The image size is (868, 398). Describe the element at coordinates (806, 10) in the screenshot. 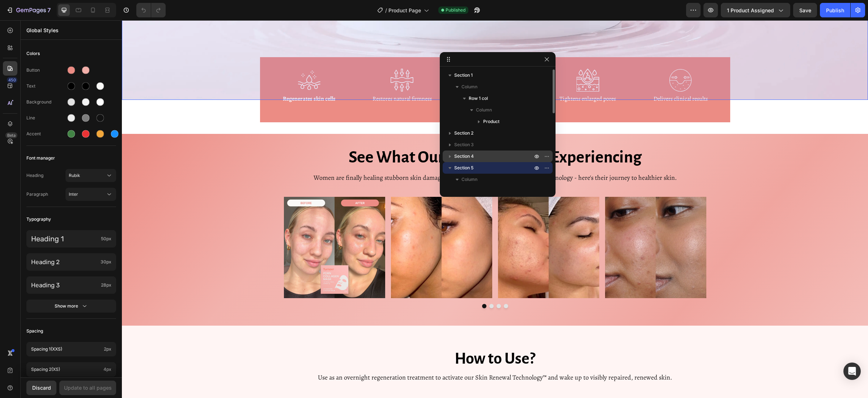

I see `span: Save` at that location.